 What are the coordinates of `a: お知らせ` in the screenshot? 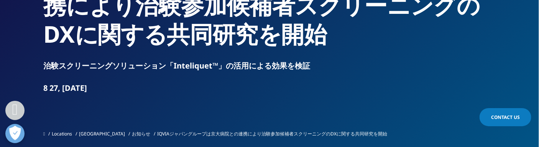 It's located at (141, 133).